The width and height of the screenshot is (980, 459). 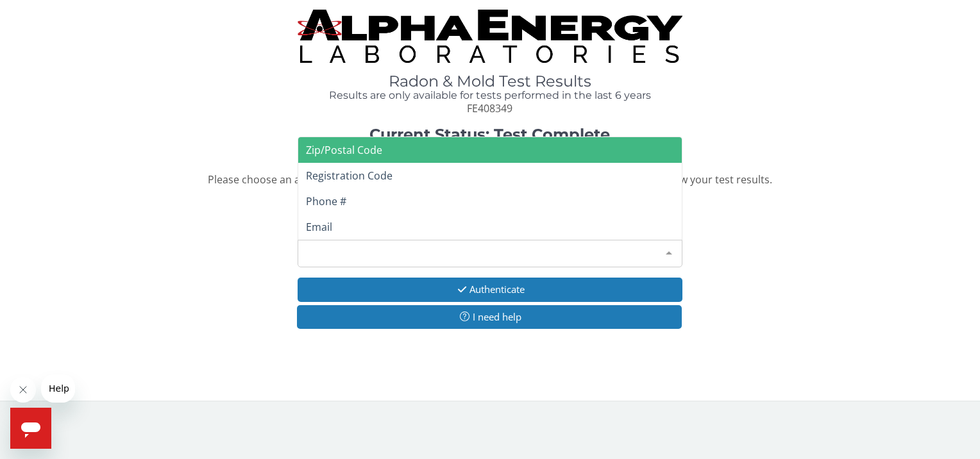 I want to click on span: FE408349, so click(x=489, y=108).